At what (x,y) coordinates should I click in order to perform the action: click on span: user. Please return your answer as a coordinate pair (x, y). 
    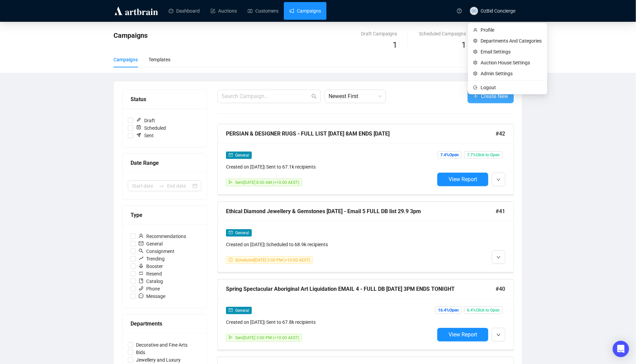
    Looking at the image, I should click on (141, 236).